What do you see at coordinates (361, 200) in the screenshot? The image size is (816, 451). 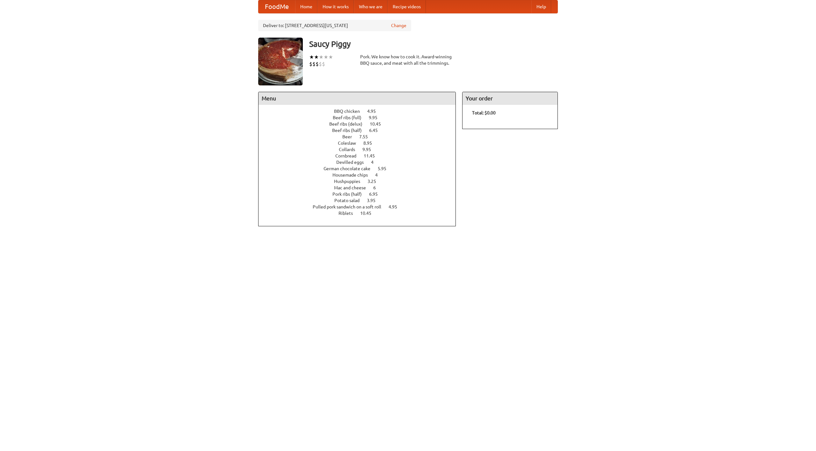 I see `a: Potato salad 3.95` at bounding box center [361, 200].